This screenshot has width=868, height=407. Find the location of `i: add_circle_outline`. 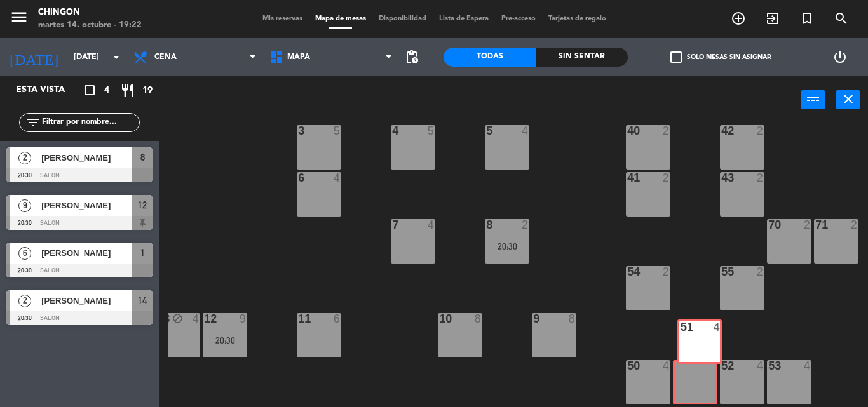

i: add_circle_outline is located at coordinates (738, 18).